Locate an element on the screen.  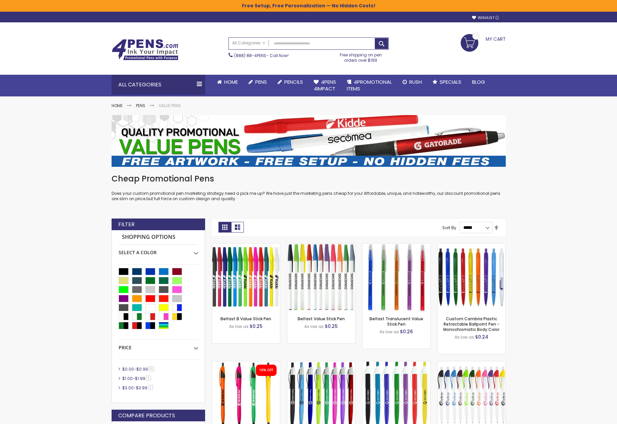
span: $1.00 is located at coordinates (127, 379).